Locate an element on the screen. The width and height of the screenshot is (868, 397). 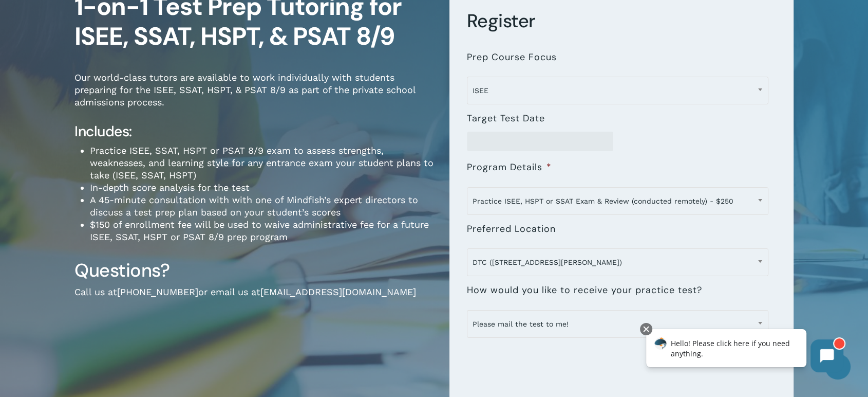
h4: Includes: is located at coordinates (254, 132).